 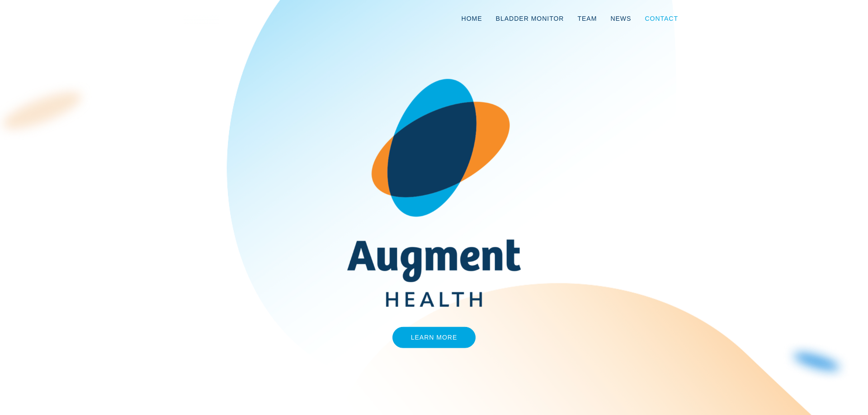 What do you see at coordinates (434, 338) in the screenshot?
I see `a: Learn More` at bounding box center [434, 338].